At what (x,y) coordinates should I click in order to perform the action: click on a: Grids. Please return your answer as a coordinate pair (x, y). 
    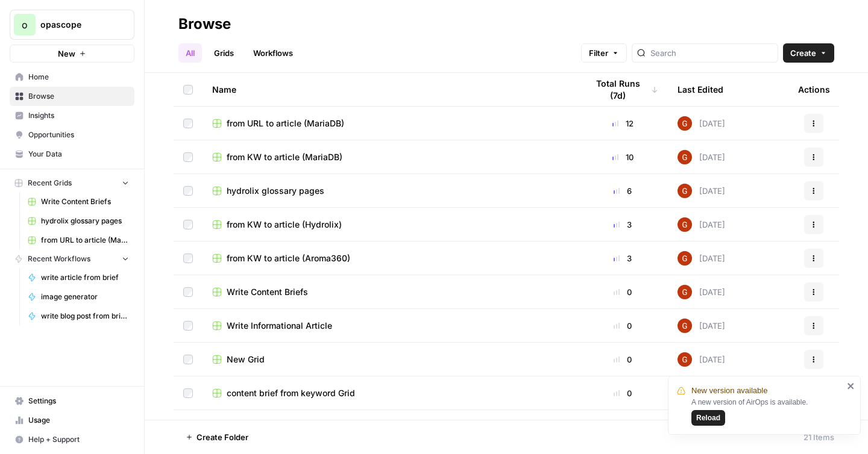
    Looking at the image, I should click on (223, 53).